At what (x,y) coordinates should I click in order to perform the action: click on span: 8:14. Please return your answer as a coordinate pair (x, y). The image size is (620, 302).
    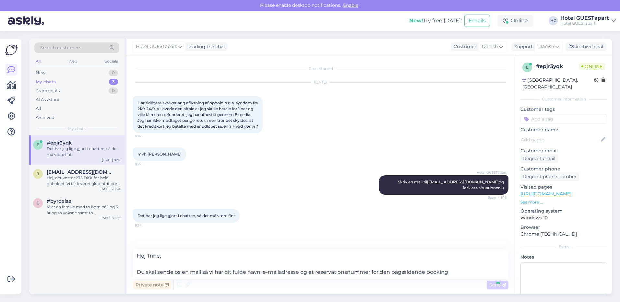
    Looking at the image, I should click on (147, 136).